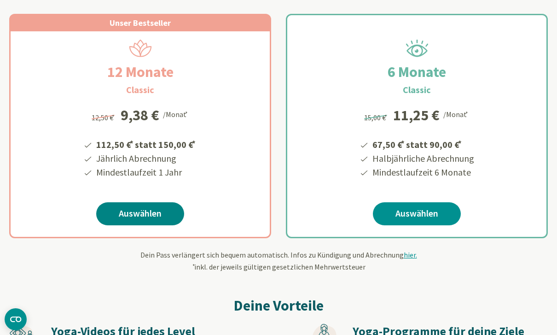  What do you see at coordinates (423, 158) in the screenshot?
I see `li: Halbjährliche Abrechnung` at bounding box center [423, 158].